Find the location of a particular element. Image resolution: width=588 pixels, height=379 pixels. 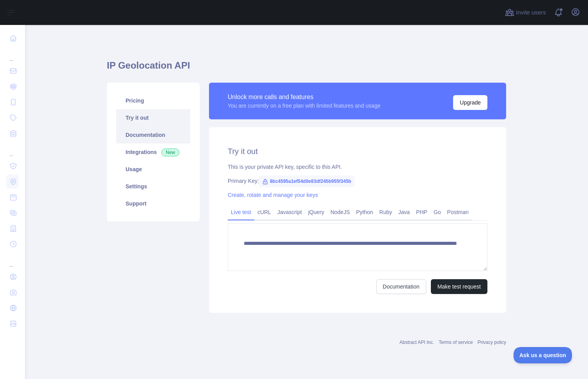

a: NodeJS is located at coordinates (340, 212).